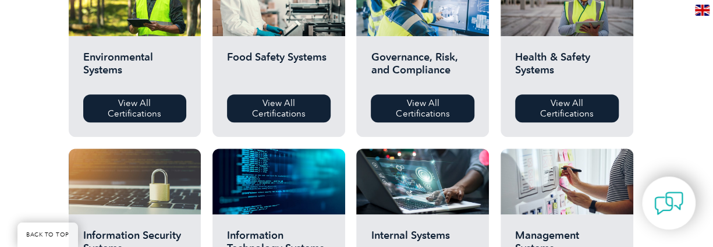 The image size is (713, 247). Describe the element at coordinates (48, 235) in the screenshot. I see `a: BACK TO TOP` at that location.